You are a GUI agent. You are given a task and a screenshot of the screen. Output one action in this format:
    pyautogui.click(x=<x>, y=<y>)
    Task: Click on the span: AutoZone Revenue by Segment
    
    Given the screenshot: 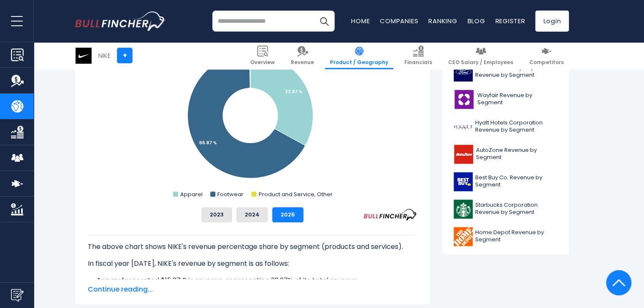 What is the action you would take?
    pyautogui.click(x=516, y=154)
    